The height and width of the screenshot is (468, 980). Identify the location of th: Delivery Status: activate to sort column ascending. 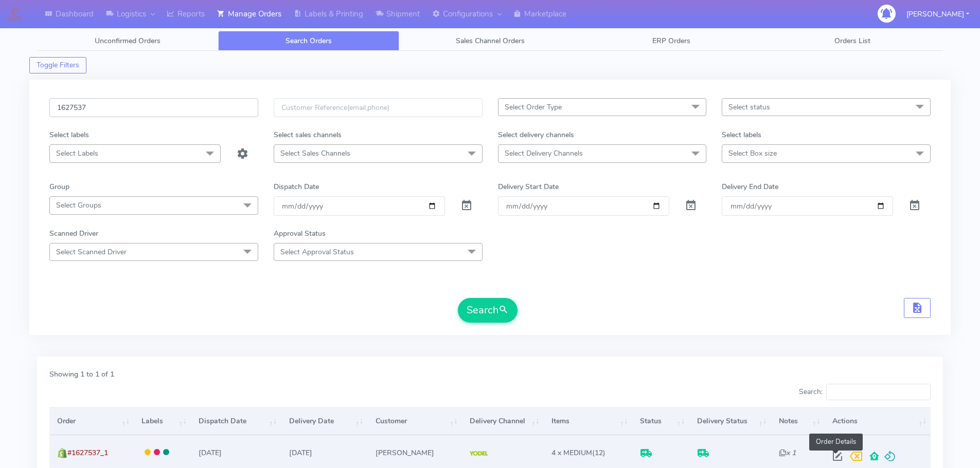
(729, 421).